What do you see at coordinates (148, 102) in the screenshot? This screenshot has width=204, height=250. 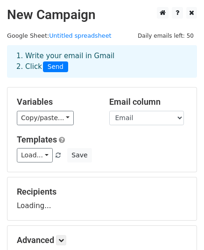 I see `h5: Email column` at bounding box center [148, 102].